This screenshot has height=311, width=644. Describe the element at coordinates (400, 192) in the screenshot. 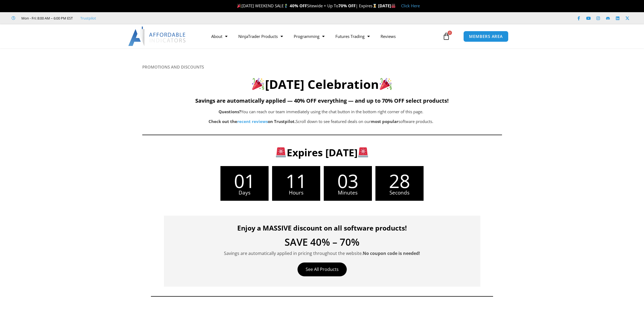

I see `span: Seconds` at that location.